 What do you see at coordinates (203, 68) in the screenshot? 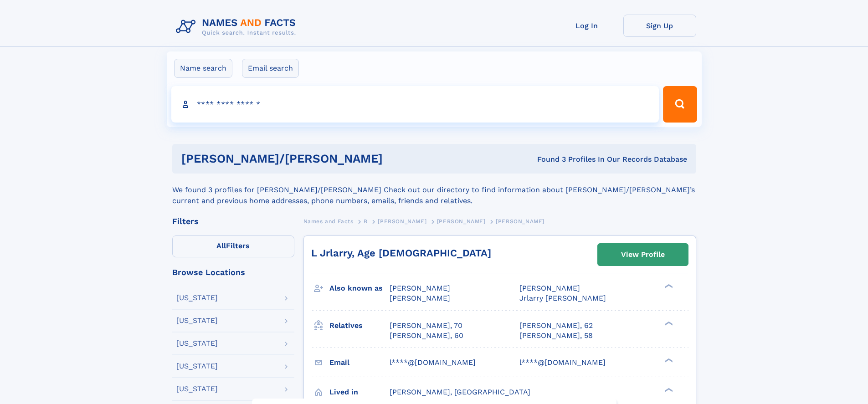
I see `label: Name search` at bounding box center [203, 68].